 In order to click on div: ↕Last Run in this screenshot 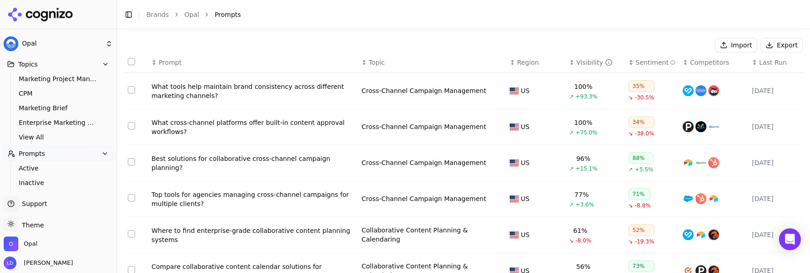, I will do `click(775, 62)`.